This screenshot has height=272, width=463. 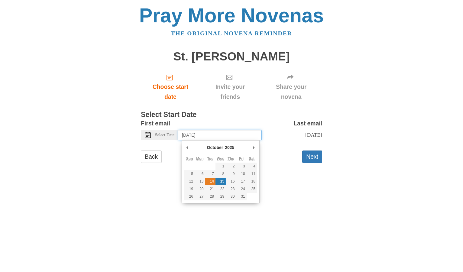 I want to click on button: 18, so click(x=252, y=181).